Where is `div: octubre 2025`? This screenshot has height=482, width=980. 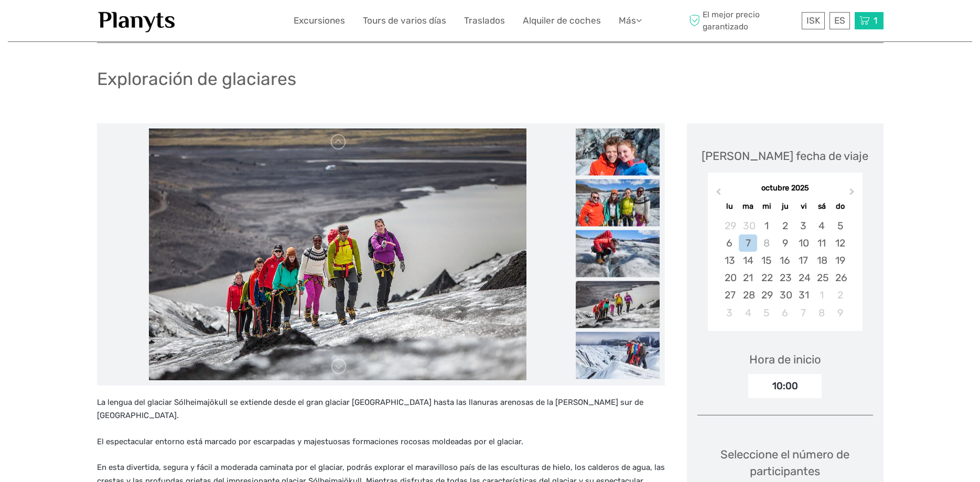
div: octubre 2025 is located at coordinates (785, 189).